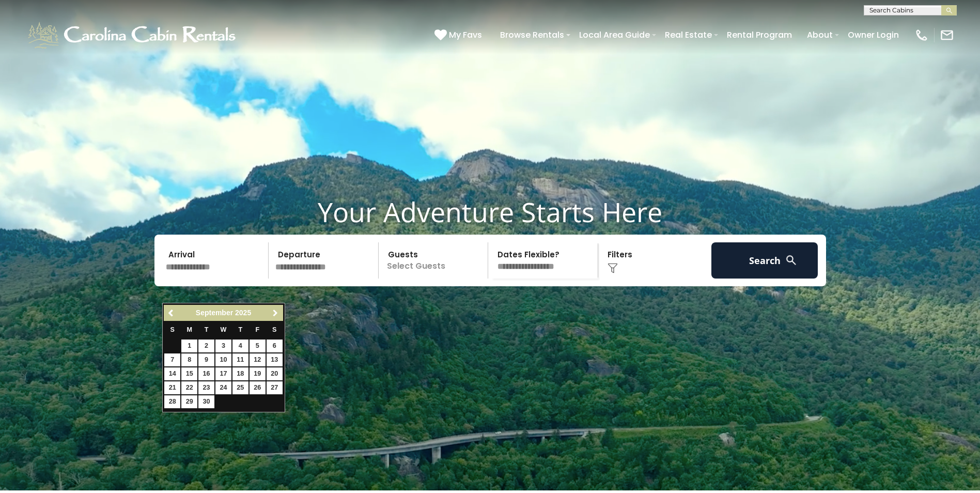 This screenshot has height=493, width=980. Describe the element at coordinates (189, 387) in the screenshot. I see `a: 22` at that location.